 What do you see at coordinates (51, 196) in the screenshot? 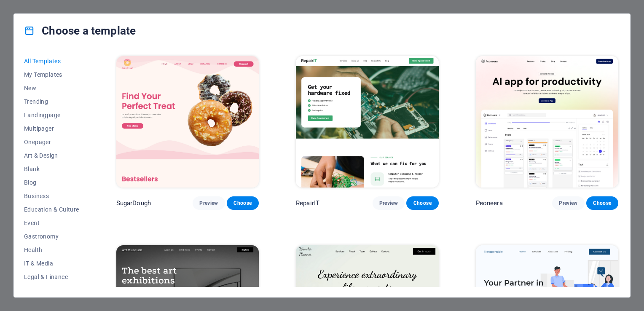
I see `button: Business` at bounding box center [51, 196].